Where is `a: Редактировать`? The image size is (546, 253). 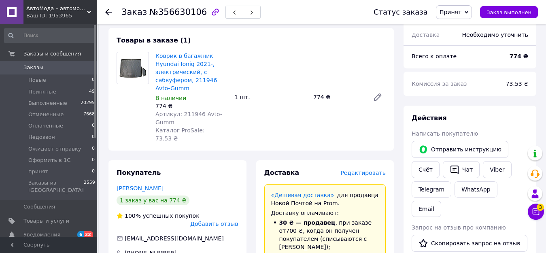 a: Редактировать is located at coordinates (377, 97).